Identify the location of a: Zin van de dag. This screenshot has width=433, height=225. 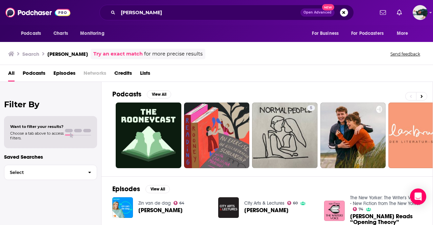
(155, 203).